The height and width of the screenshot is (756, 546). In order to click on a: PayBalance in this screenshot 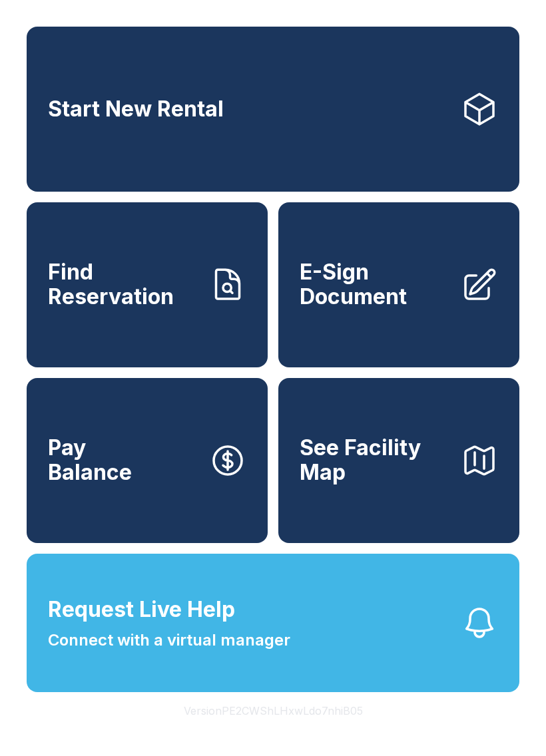, I will do `click(147, 460)`.